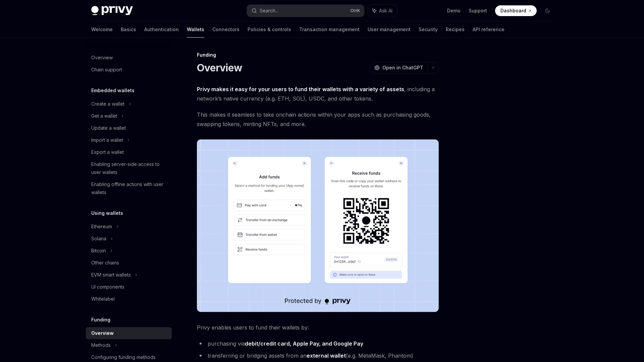 The height and width of the screenshot is (362, 644). Describe the element at coordinates (108, 287) in the screenshot. I see `div: UI components` at that location.